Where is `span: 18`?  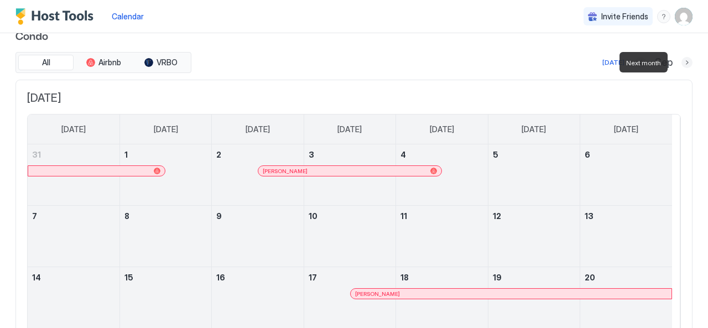
span: 18 is located at coordinates (405, 277).